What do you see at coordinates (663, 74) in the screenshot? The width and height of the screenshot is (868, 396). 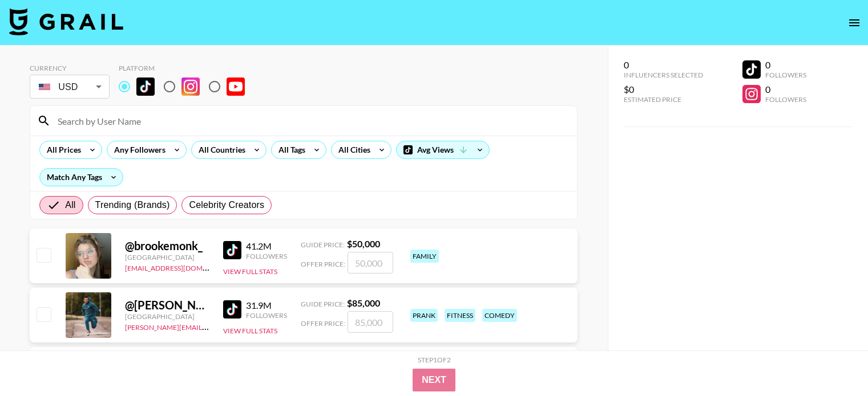 I see `div: Influencers Selected` at bounding box center [663, 74].